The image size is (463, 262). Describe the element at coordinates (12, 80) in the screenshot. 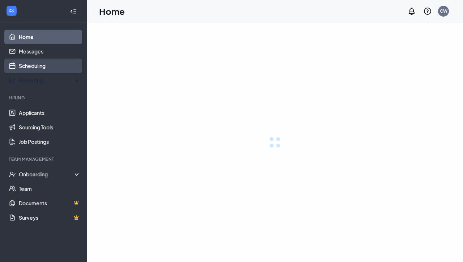

I see `svg: Analysis` at that location.